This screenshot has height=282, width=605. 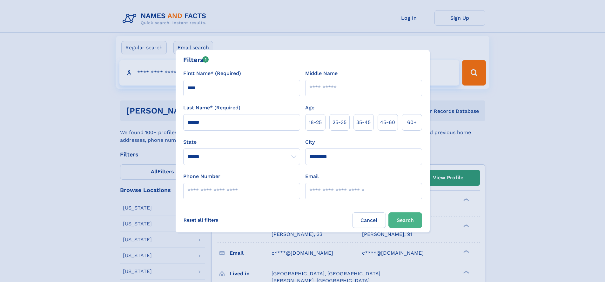 What do you see at coordinates (212, 108) in the screenshot?
I see `label: Last Name* (Required)` at bounding box center [212, 108].